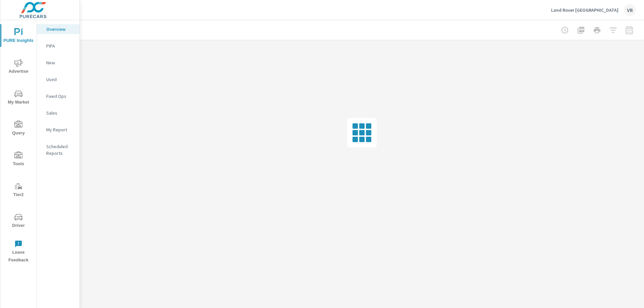  What do you see at coordinates (58, 150) in the screenshot?
I see `div: Scheduled Reports` at bounding box center [58, 150].